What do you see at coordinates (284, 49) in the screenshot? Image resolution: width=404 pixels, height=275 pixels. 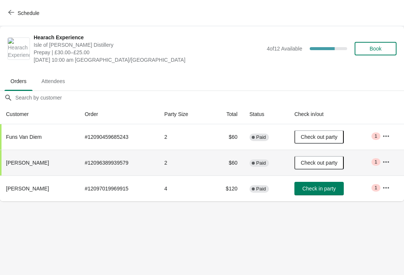 I see `span: 4 of 12 Available` at bounding box center [284, 49].